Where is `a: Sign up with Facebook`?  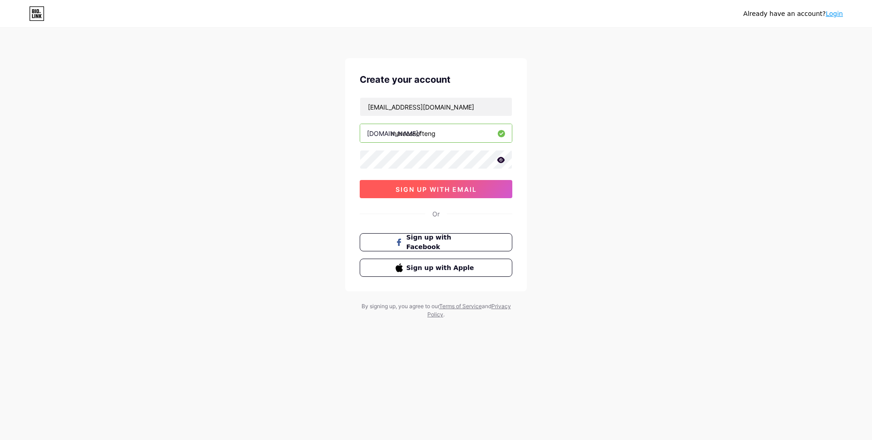 a: Sign up with Facebook is located at coordinates (436, 242).